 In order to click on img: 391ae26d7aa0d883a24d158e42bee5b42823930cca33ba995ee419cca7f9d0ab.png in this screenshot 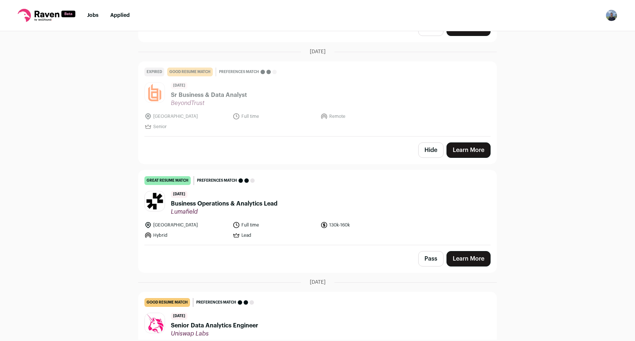, I will do `click(155, 93)`.